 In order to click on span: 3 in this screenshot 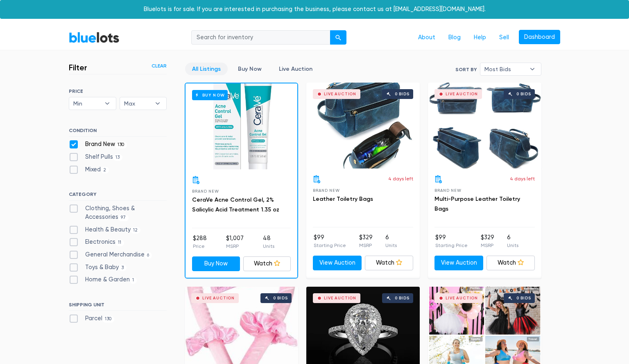, I will do `click(123, 268)`.